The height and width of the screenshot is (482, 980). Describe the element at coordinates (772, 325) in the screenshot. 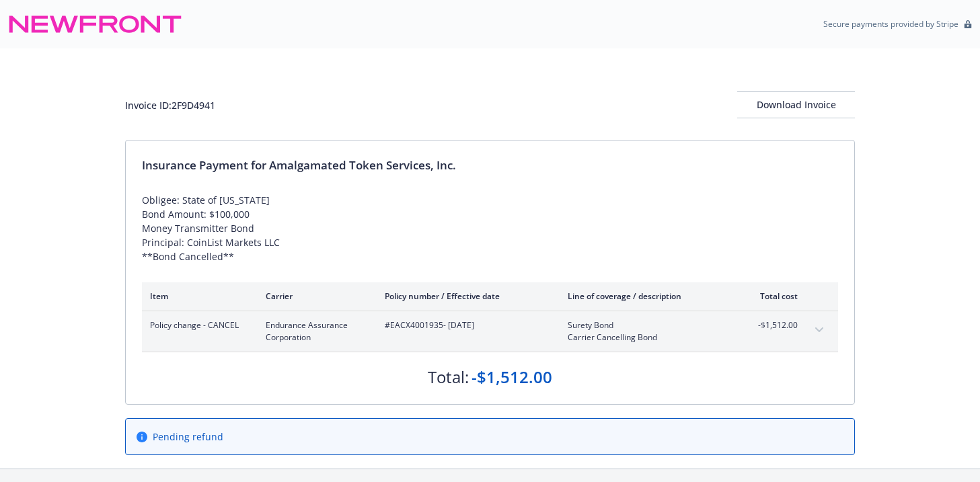

I see `span: -$1,512.00` at that location.